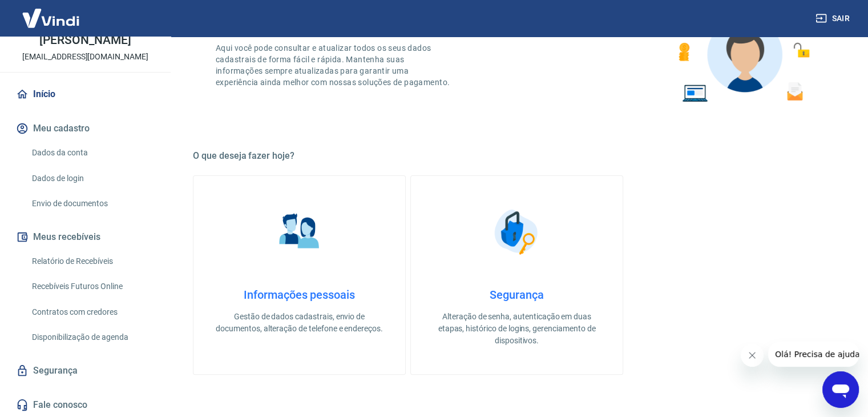  What do you see at coordinates (517, 295) in the screenshot?
I see `h4: Segurança` at bounding box center [517, 295].